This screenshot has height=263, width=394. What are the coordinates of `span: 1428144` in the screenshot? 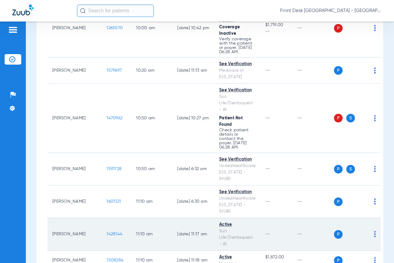 It's located at (114, 234).